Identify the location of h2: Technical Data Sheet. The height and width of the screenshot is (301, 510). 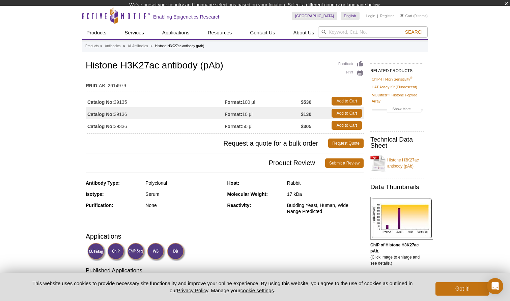
(397, 143).